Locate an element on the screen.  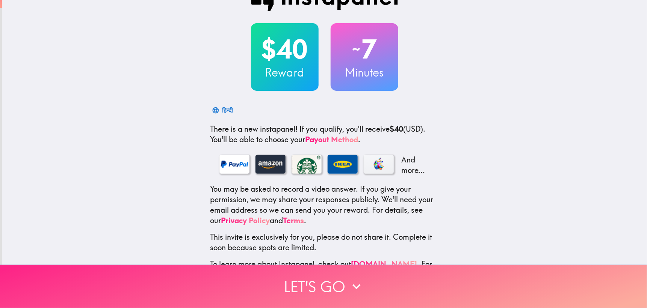
p: To learn more about Instapanel, check out . For questions or help, email us at . is located at coordinates (324, 275).